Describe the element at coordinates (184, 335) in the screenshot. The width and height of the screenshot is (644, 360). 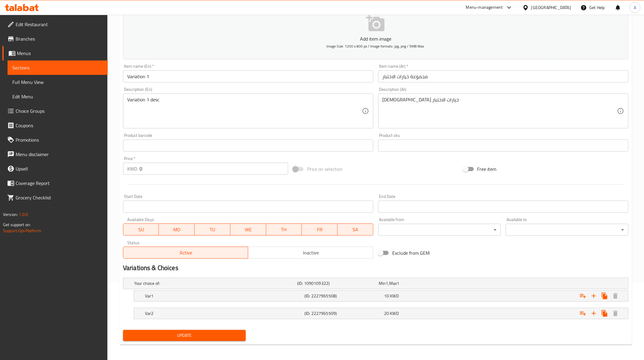
I see `span: Update` at that location.